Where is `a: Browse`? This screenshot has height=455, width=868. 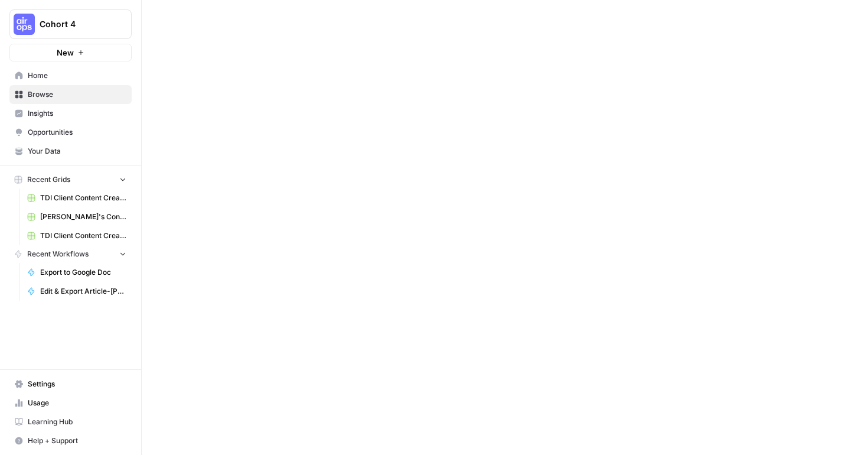
a: Browse is located at coordinates (71, 94).